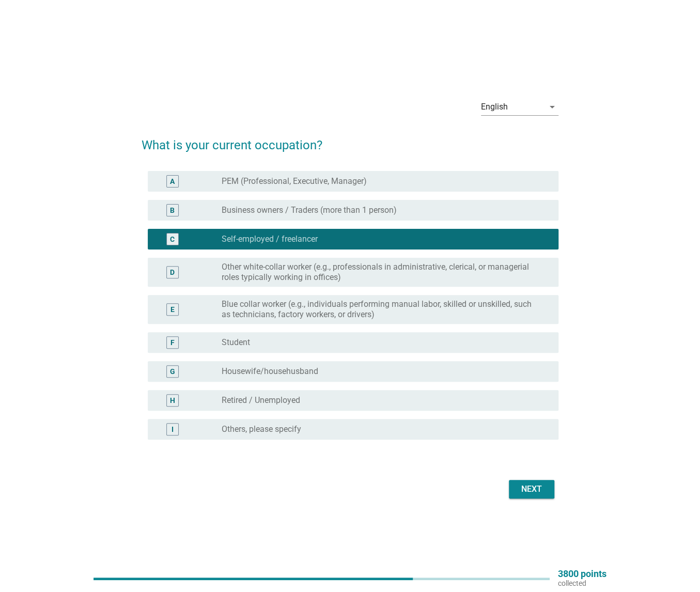 The image size is (700, 592). What do you see at coordinates (173, 342) in the screenshot?
I see `div: F` at bounding box center [173, 342].